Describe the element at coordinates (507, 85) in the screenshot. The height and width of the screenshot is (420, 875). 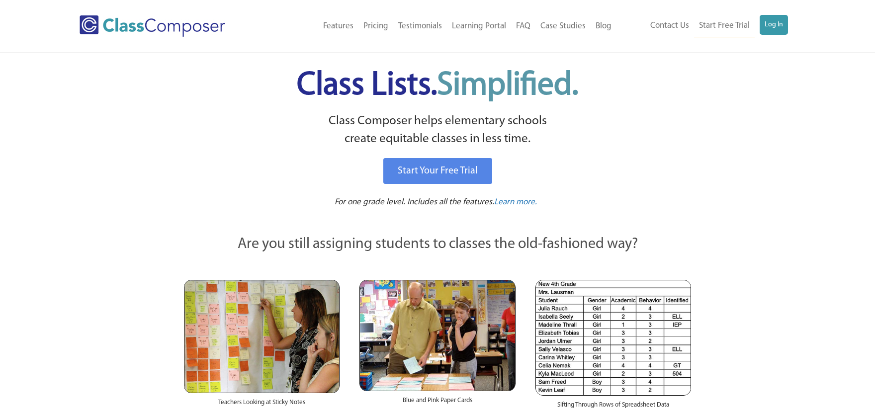
I see `span: Simplified.` at that location.